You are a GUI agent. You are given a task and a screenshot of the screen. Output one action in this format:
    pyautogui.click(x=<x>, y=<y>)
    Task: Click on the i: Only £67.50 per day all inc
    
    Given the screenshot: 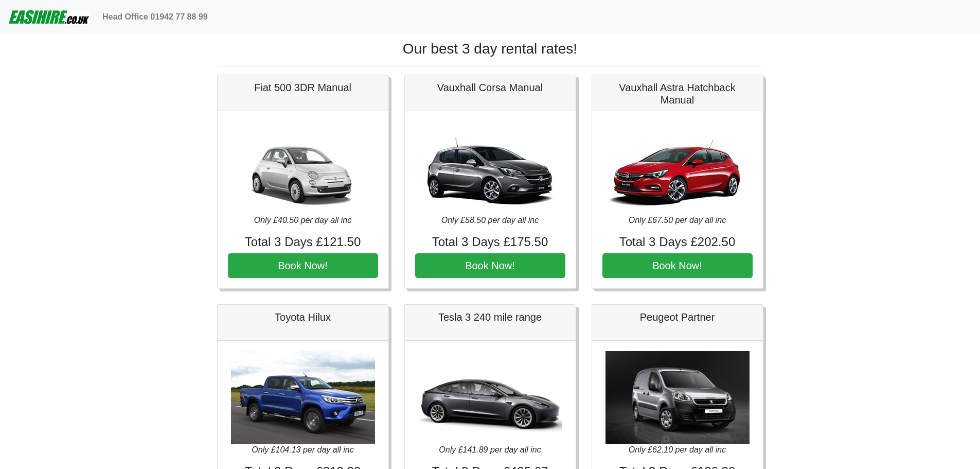 What is the action you would take?
    pyautogui.click(x=677, y=220)
    